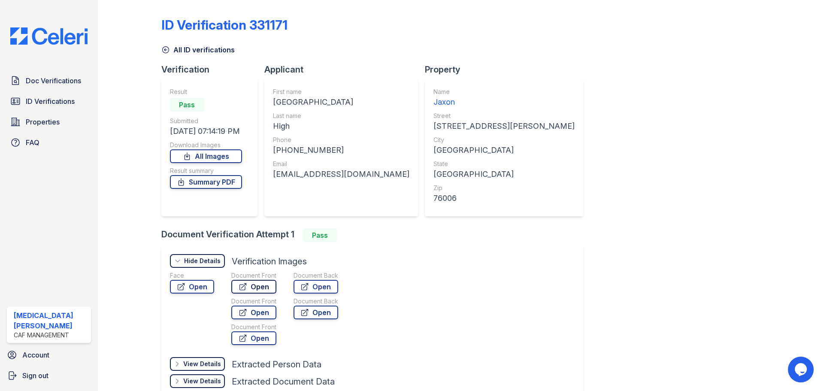  What do you see at coordinates (504, 98) in the screenshot?
I see `a: Name Jaxon` at bounding box center [504, 98].